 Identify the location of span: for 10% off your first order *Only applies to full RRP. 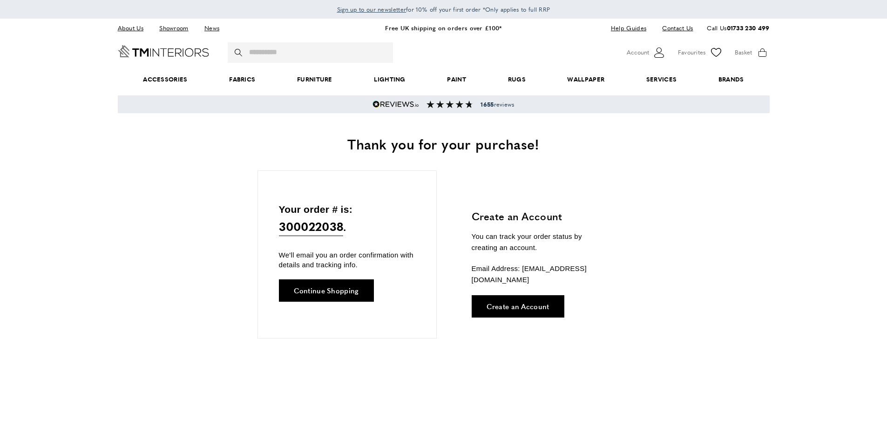
(444, 9).